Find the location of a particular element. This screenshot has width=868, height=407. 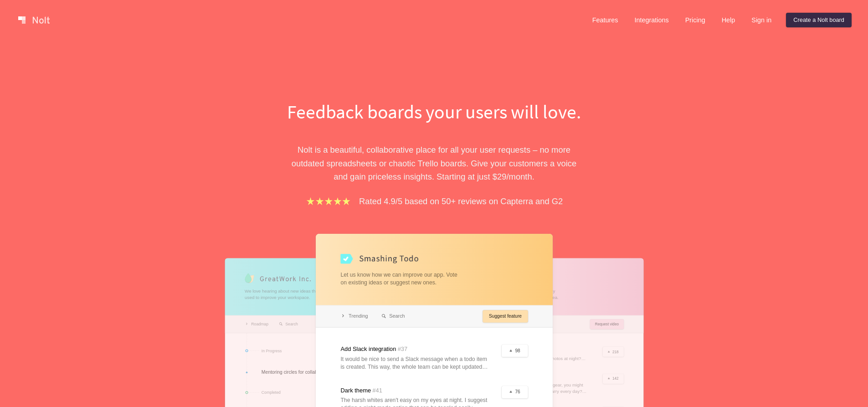

h1: Feedback boards your users will love. is located at coordinates (434, 112).